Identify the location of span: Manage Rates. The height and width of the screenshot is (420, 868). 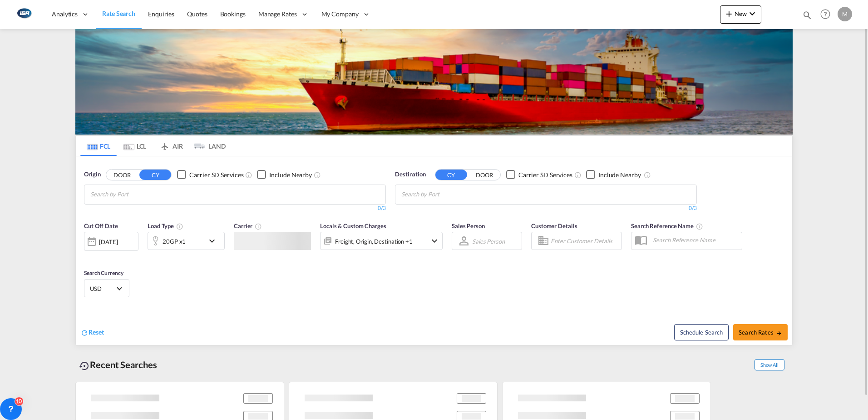
(278, 14).